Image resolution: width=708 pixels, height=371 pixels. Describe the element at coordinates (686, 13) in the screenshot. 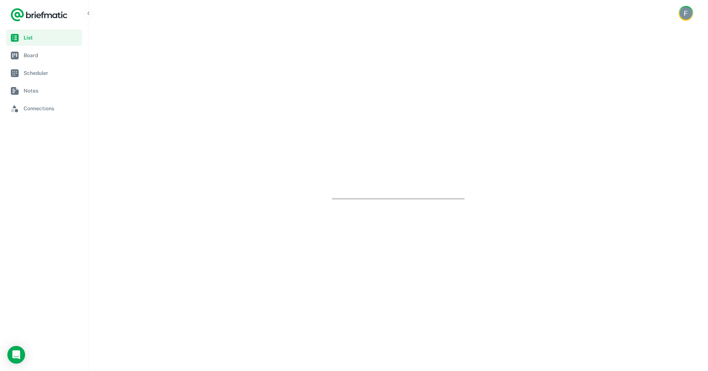

I see `button: Account button` at that location.